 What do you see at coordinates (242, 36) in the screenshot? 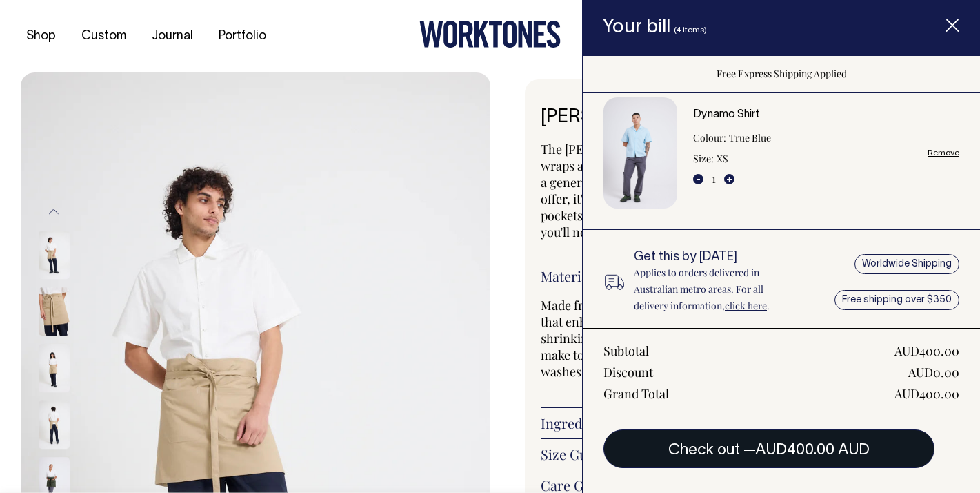
I see `a: Portfolio` at bounding box center [242, 36].